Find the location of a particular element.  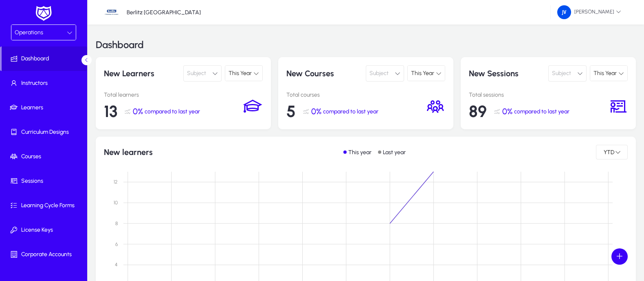

text: 12 is located at coordinates (116, 182).